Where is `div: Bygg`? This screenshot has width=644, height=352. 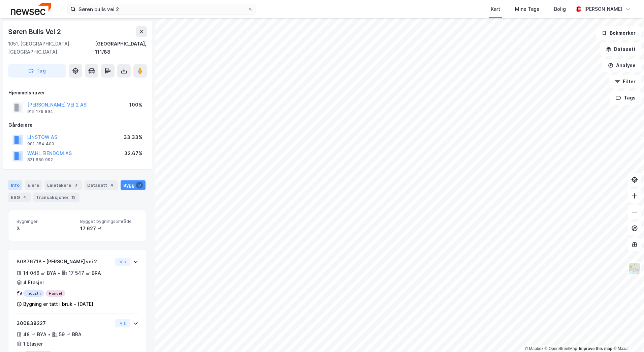 div: Bygg is located at coordinates (133, 185).